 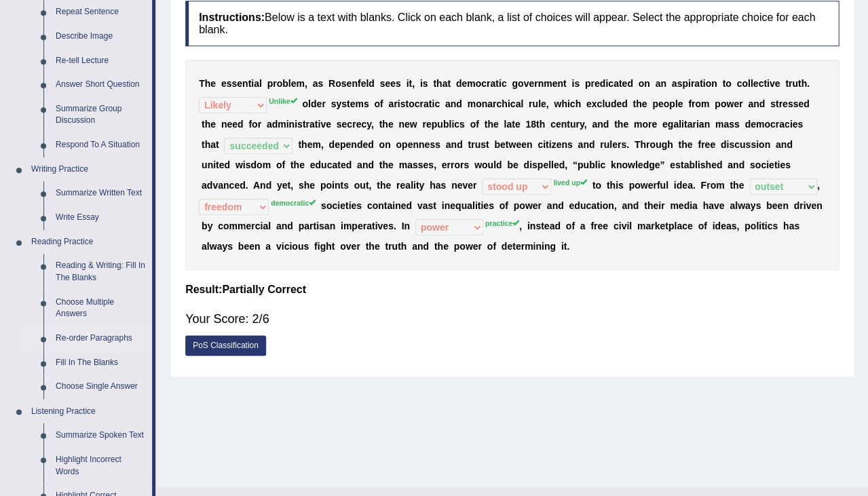 What do you see at coordinates (201, 84) in the screenshot?
I see `b: T` at bounding box center [201, 84].